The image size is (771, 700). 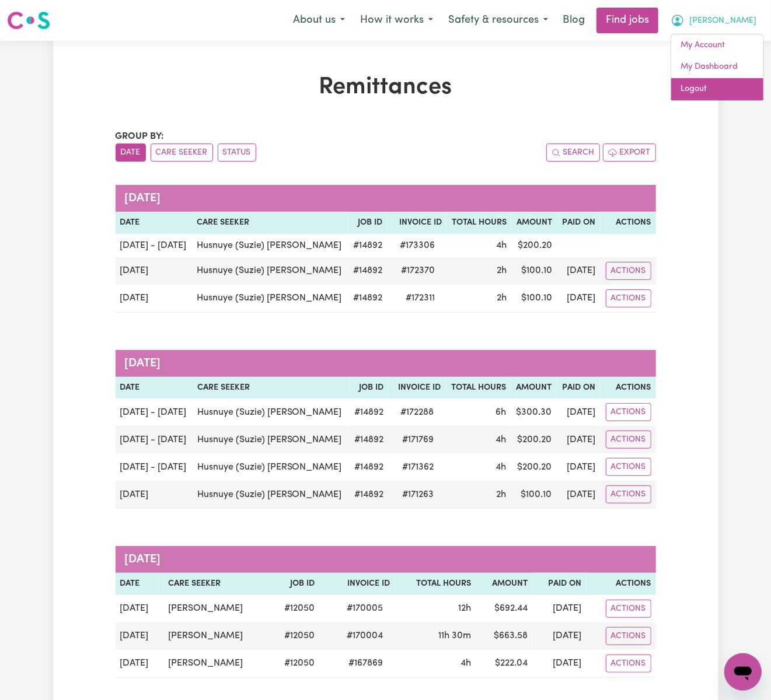 I want to click on span: # 172370, so click(x=418, y=270).